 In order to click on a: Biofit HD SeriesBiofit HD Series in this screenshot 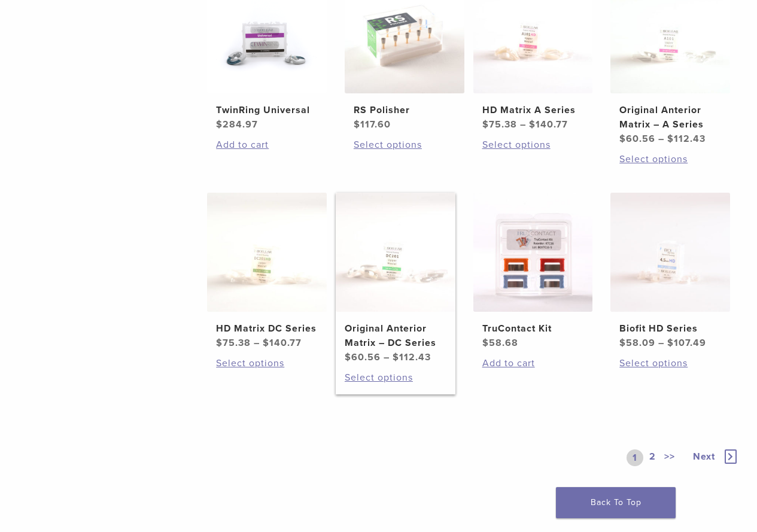, I will do `click(670, 271)`.